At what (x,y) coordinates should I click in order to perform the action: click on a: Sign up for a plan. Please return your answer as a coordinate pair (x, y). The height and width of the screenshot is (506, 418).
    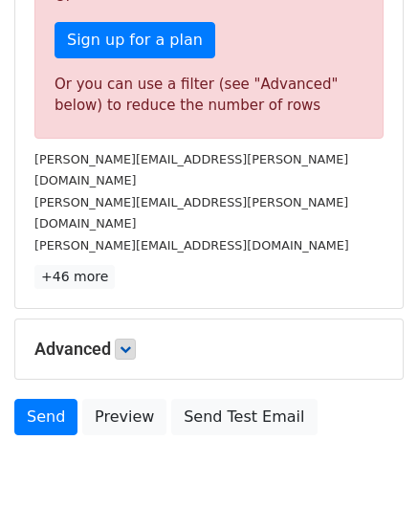
    Looking at the image, I should click on (135, 40).